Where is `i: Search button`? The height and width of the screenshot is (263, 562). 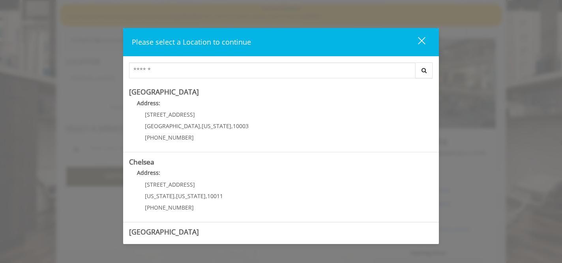
i: Search button is located at coordinates (424, 70).